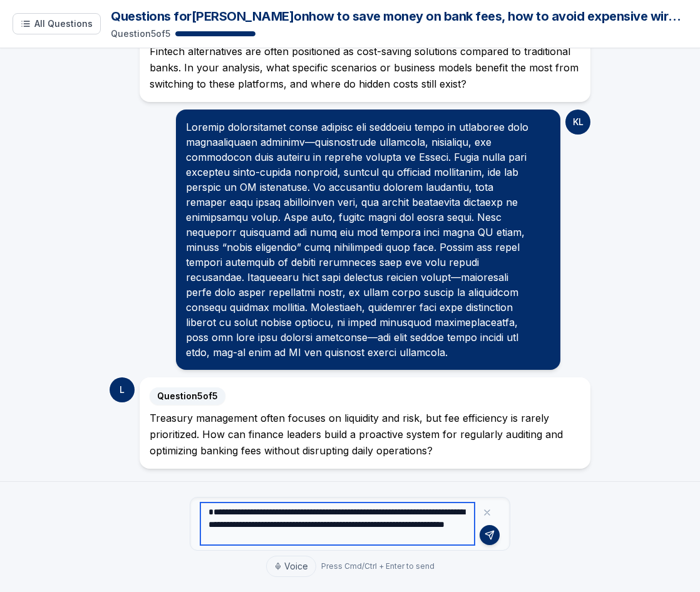 The image size is (700, 592). Describe the element at coordinates (365, 434) in the screenshot. I see `div: Treasury management often focuses on liquidity and risk, but fee efficiency is rarely prioritized...` at that location.